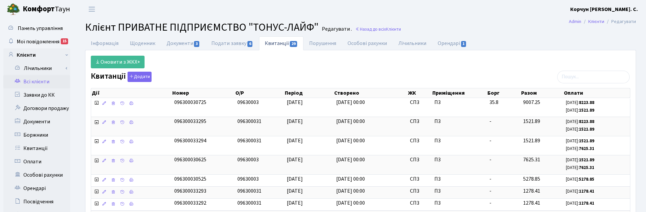  What do you see at coordinates (38, 42) in the screenshot?
I see `span: Мої повідомлення` at bounding box center [38, 42].